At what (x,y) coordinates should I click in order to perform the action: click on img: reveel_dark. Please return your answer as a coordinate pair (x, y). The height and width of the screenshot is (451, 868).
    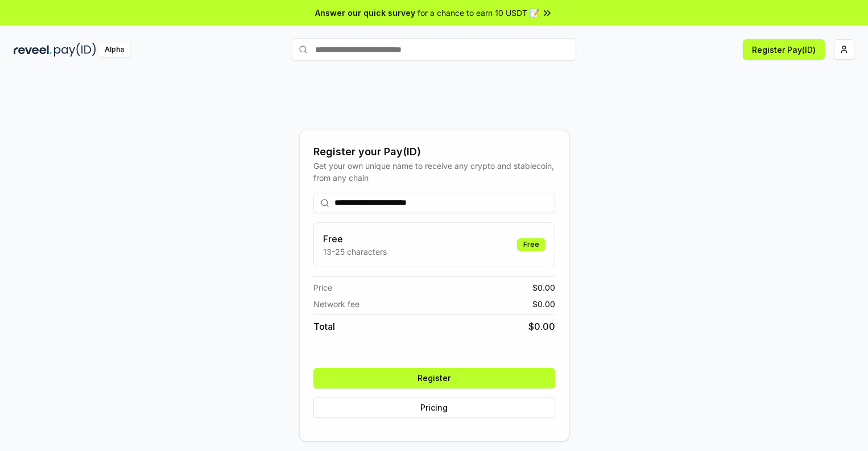
    Looking at the image, I should click on (32, 49).